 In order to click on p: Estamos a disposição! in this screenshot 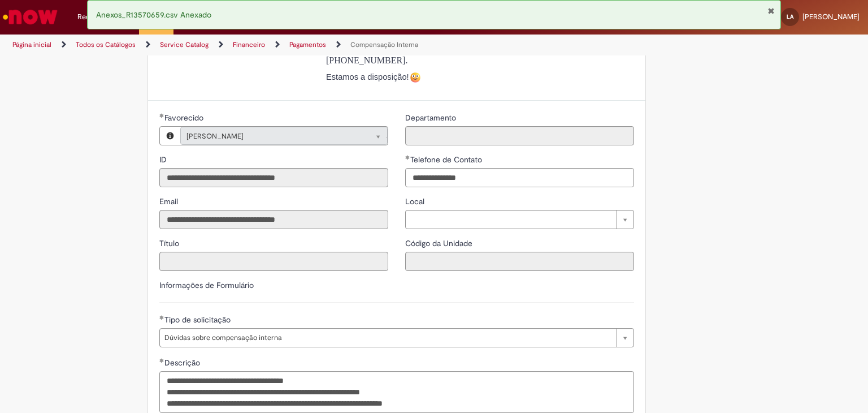, I will do `click(476, 78)`.